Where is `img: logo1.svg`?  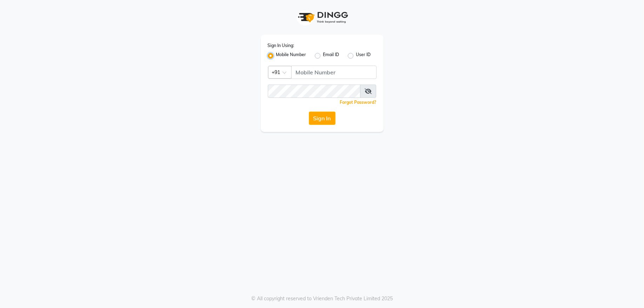
img: logo1.svg is located at coordinates (322, 17).